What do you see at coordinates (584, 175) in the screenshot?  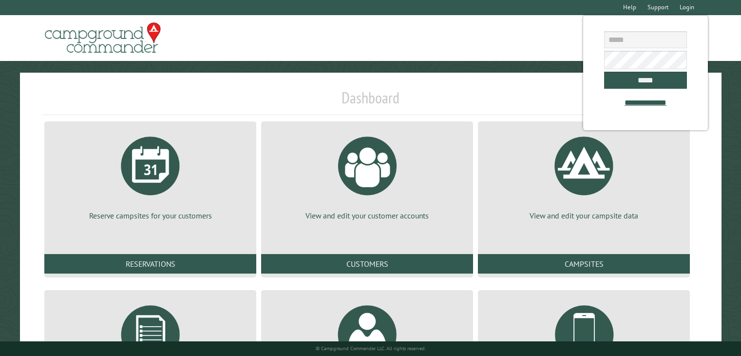 I see `a: View and edit your campsite data` at bounding box center [584, 175].